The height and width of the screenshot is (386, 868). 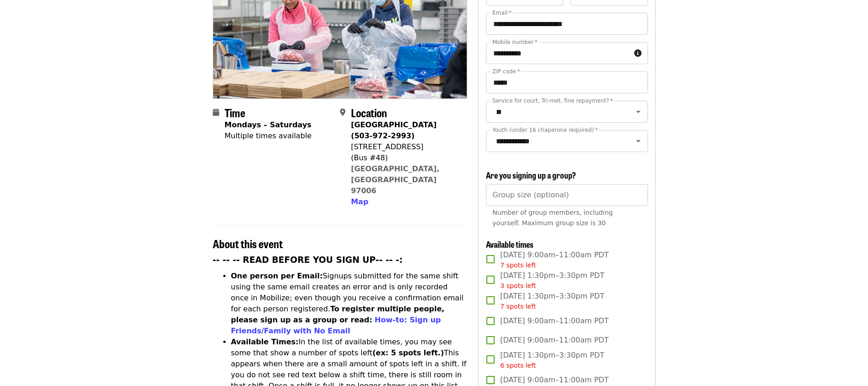 I want to click on label: Email, so click(x=502, y=13).